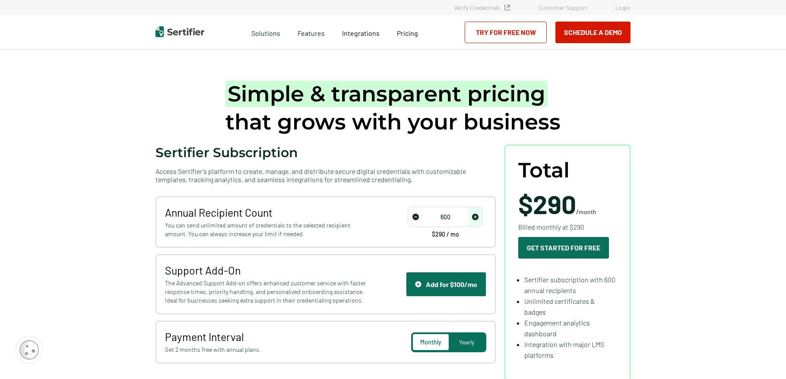 The image size is (786, 379). Describe the element at coordinates (267, 292) in the screenshot. I see `span: The Advanced Support Add-on offers enhanced customer service with faster response times, priority...` at that location.